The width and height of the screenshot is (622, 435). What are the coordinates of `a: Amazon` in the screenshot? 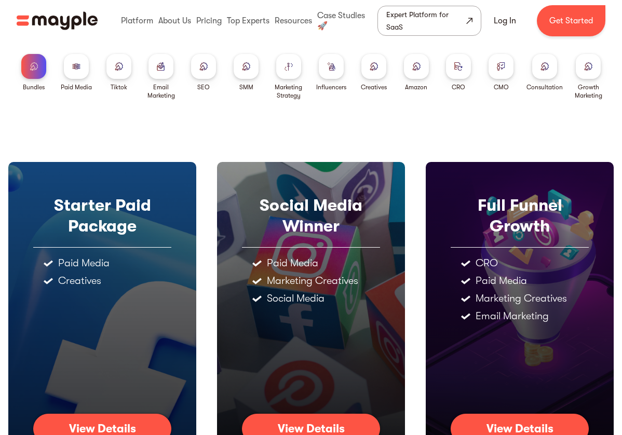 It's located at (416, 73).